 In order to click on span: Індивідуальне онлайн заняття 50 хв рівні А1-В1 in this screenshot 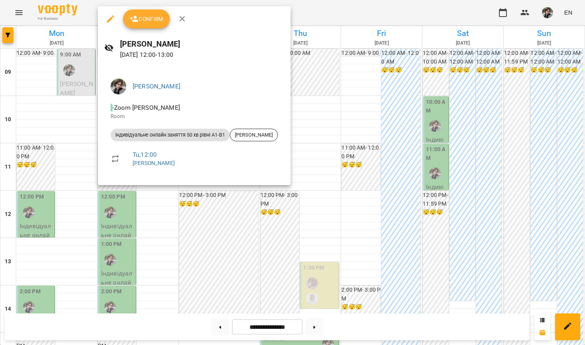, I will do `click(170, 135)`.